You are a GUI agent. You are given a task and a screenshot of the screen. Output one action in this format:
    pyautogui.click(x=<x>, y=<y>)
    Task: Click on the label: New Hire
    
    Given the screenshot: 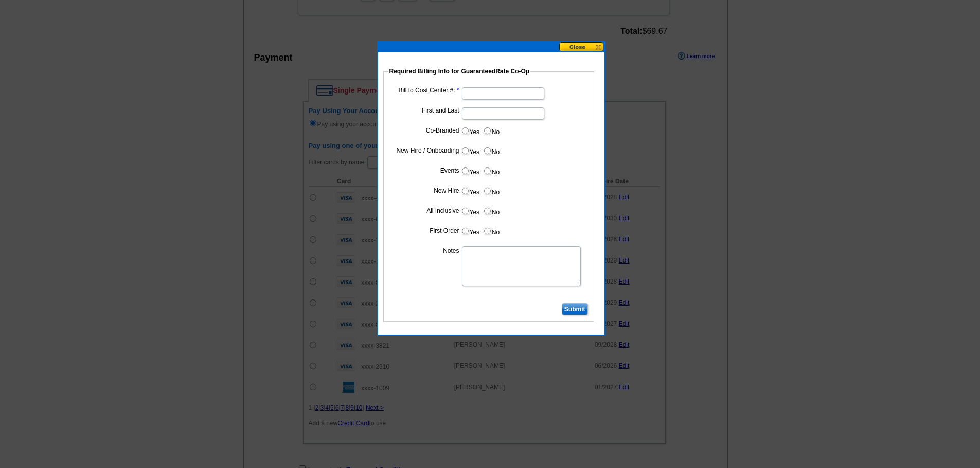 What is the action you would take?
    pyautogui.click(x=425, y=191)
    